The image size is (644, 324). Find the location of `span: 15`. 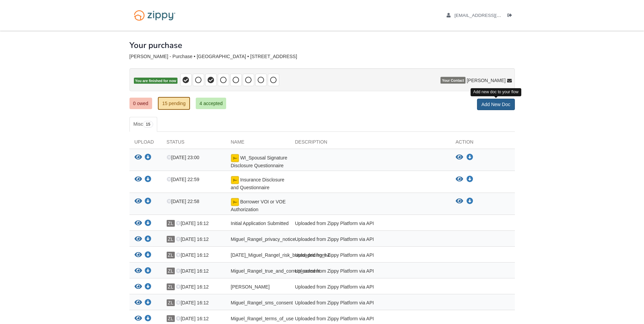

span: 15 is located at coordinates (148, 124).